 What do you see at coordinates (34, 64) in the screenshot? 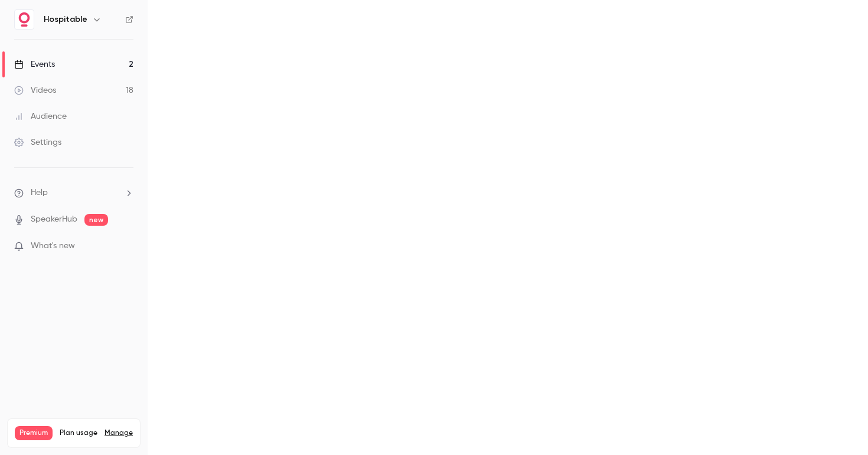
I see `div: Events` at bounding box center [34, 64].